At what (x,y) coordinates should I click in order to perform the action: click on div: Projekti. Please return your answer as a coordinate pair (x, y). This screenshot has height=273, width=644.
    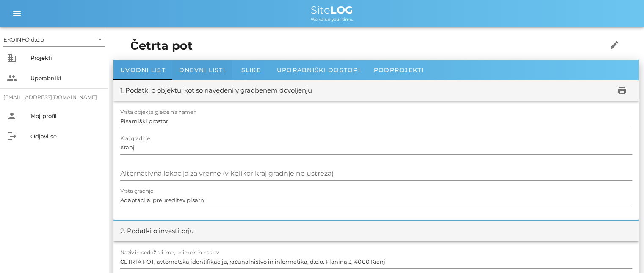
    Looking at the image, I should click on (66, 58).